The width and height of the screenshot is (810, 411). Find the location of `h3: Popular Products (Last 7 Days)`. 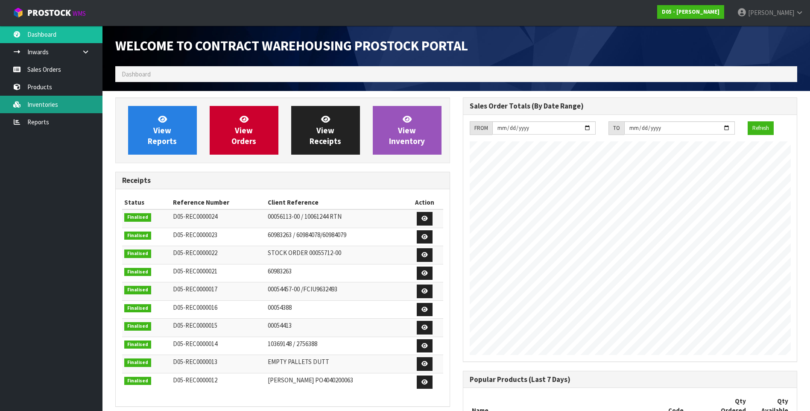

h3: Popular Products (Last 7 Days) is located at coordinates (630, 379).